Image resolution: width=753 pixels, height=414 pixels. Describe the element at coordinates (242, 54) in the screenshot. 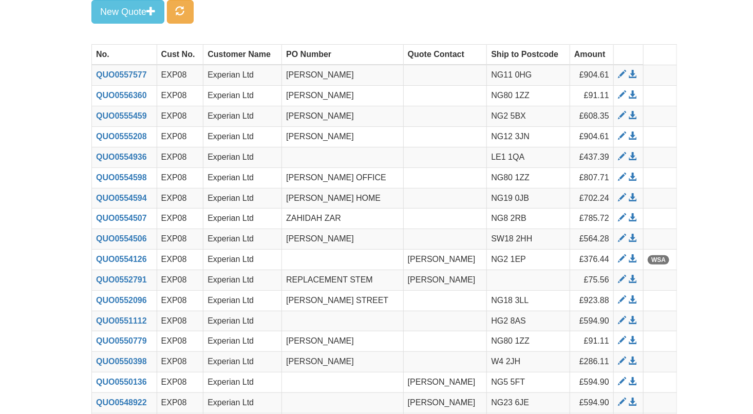

I see `th: Customer Name` at that location.